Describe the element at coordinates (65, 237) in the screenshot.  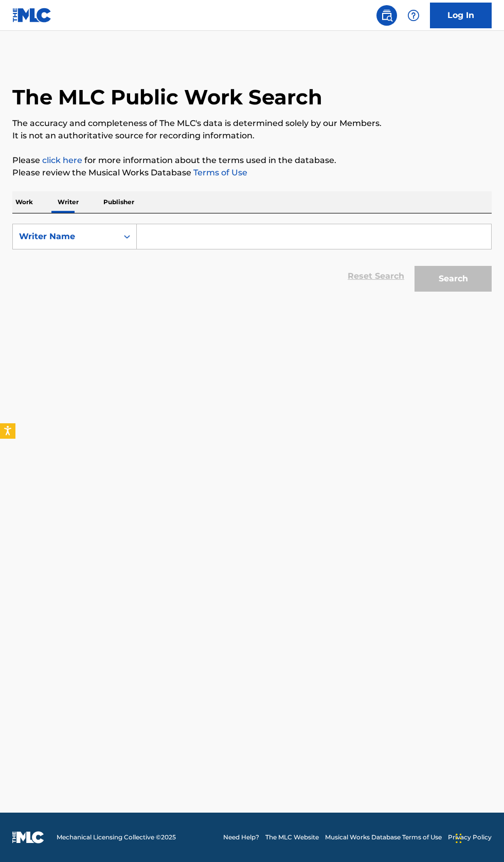
I see `div: Writer Name` at that location.